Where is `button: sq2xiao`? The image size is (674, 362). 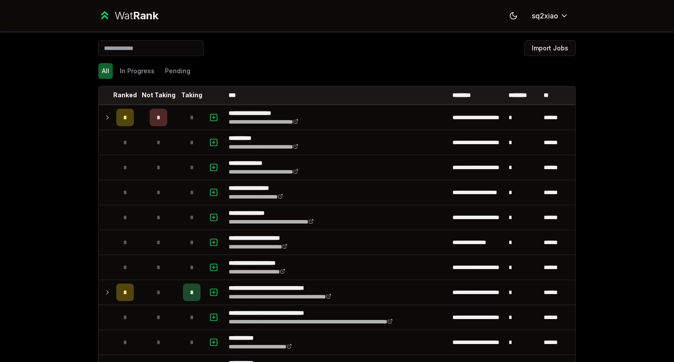 button: sq2xiao is located at coordinates (550, 16).